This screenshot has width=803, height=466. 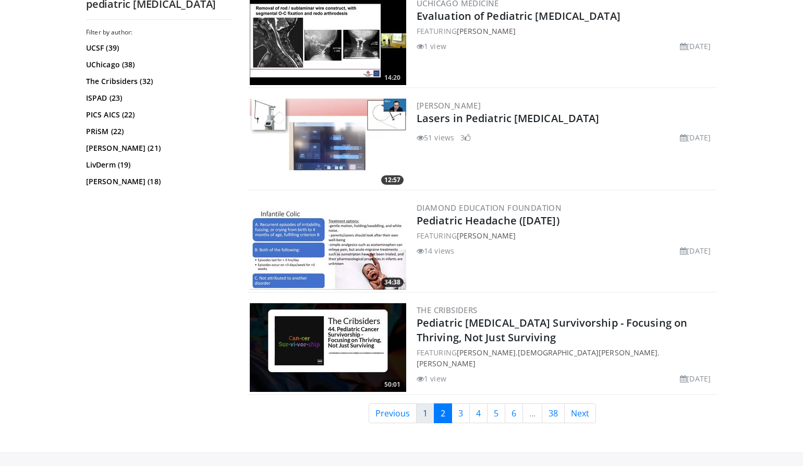 I want to click on a: UChicago (38), so click(x=157, y=65).